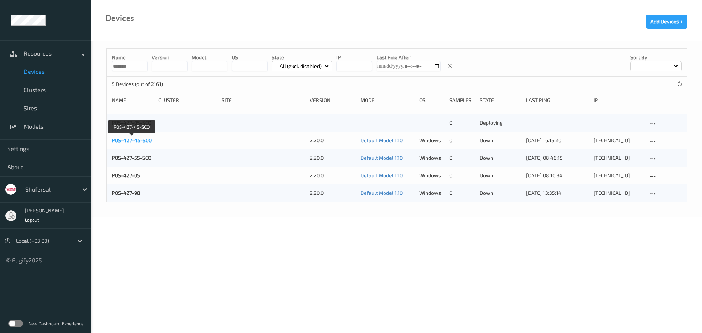 The height and width of the screenshot is (333, 702). Describe the element at coordinates (132, 100) in the screenshot. I see `div: Name` at that location.